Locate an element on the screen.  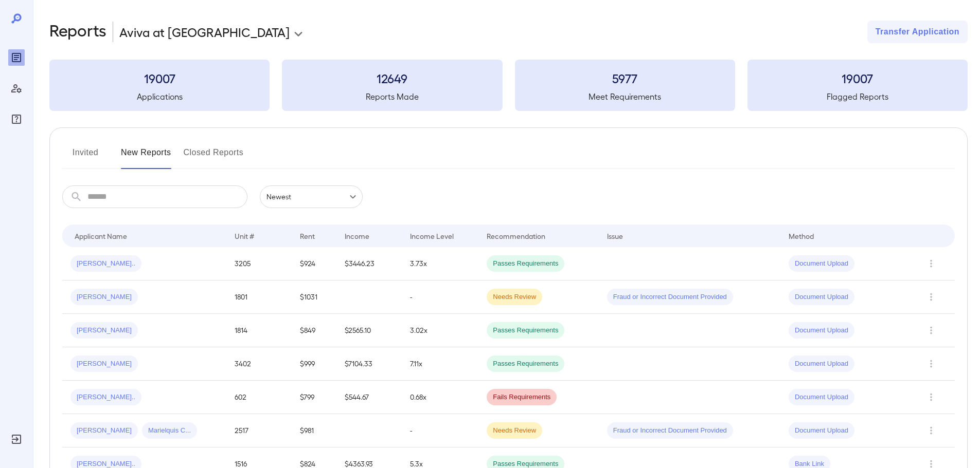
button: New Reports is located at coordinates (146, 157).